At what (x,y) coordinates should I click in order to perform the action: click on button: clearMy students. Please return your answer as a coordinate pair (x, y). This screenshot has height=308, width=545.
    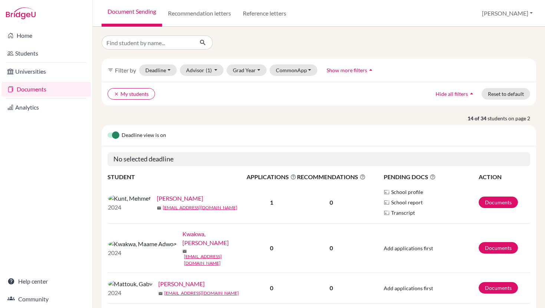
    Looking at the image, I should click on (131, 94).